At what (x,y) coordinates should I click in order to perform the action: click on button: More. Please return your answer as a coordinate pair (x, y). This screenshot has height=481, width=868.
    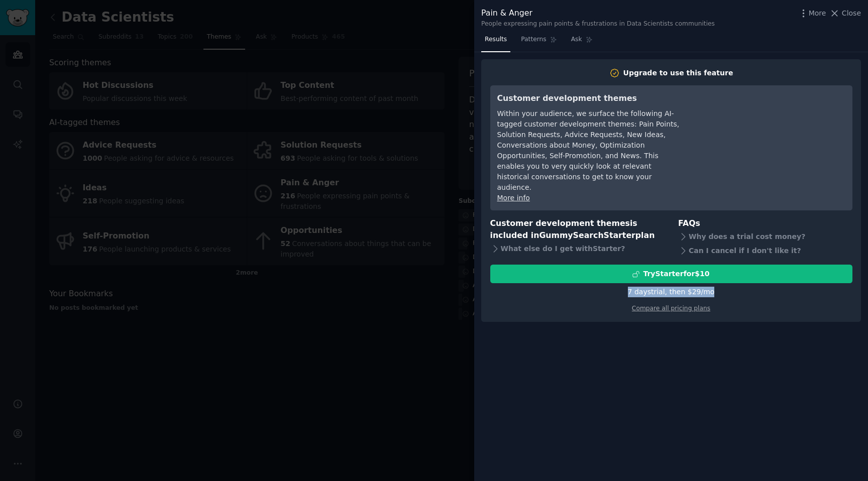
    Looking at the image, I should click on (812, 13).